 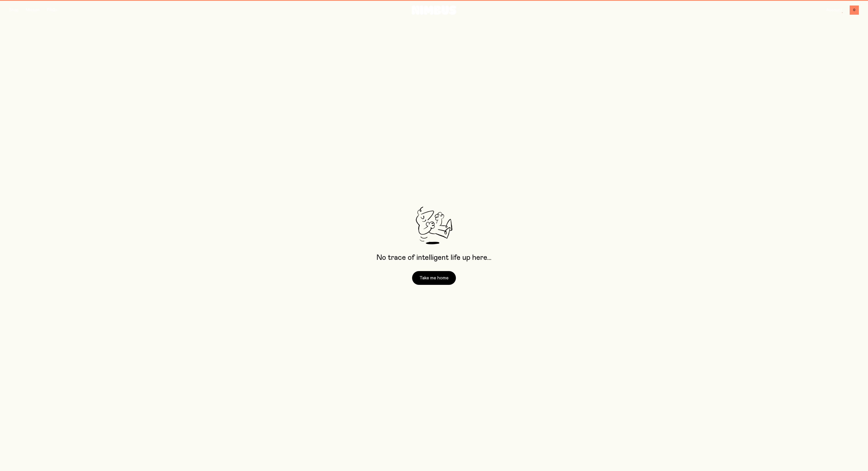 What do you see at coordinates (854, 10) in the screenshot?
I see `span: 0` at bounding box center [854, 10].